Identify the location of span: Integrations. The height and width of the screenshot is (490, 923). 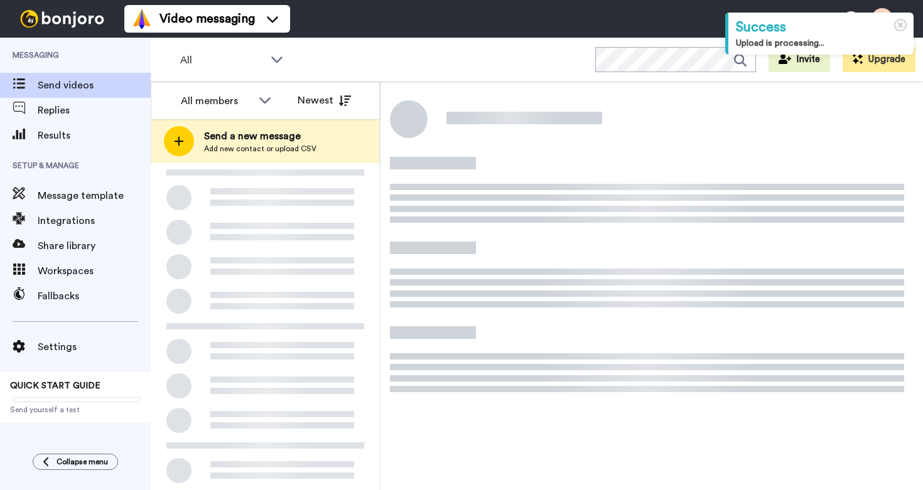
(94, 221).